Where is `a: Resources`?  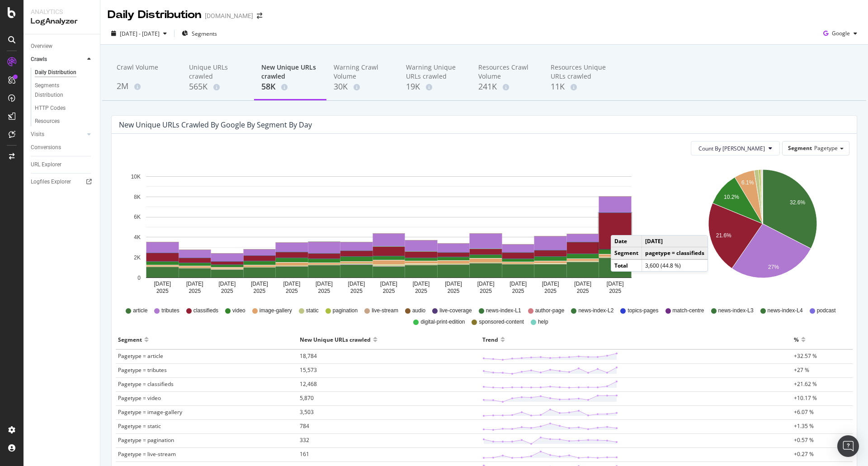
a: Resources is located at coordinates (65, 121).